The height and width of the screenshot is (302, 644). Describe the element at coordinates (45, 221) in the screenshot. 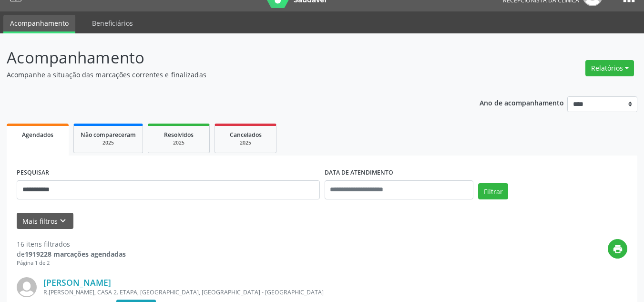

I see `button: Mais filtroskeyboard_arrow_down` at that location.